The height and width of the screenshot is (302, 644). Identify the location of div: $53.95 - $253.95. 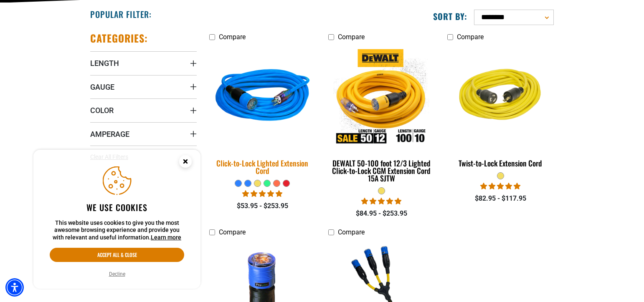
(262, 206).